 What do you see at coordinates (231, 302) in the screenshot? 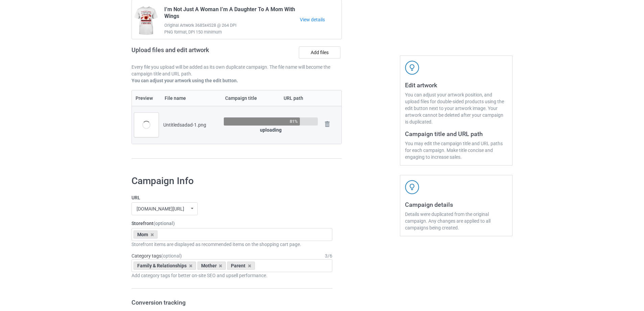
I see `h3: Conversion tracking` at bounding box center [231, 302].